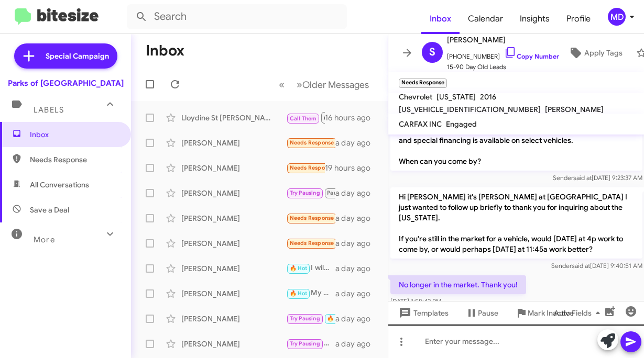 This screenshot has width=644, height=358. Describe the element at coordinates (324, 84) in the screenshot. I see `nav: Page navigation example` at that location.